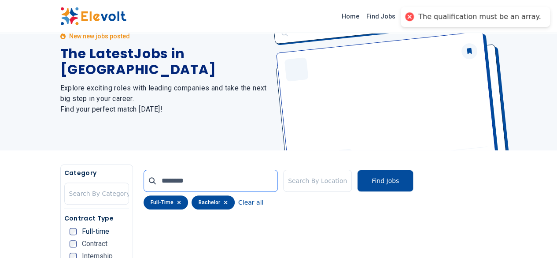 This screenshot has height=258, width=557. Describe the element at coordinates (95, 244) in the screenshot. I see `span: Contract` at that location.